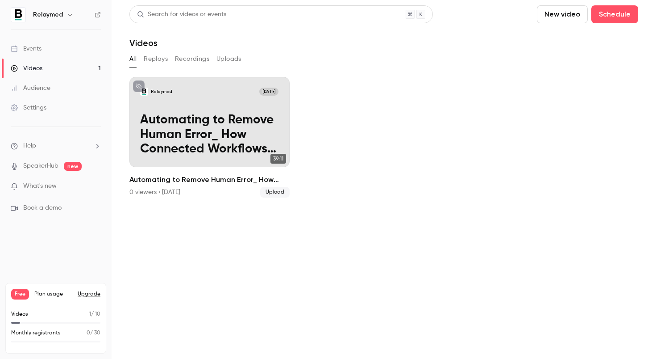  I want to click on a: SpeakerHub, so click(41, 166).